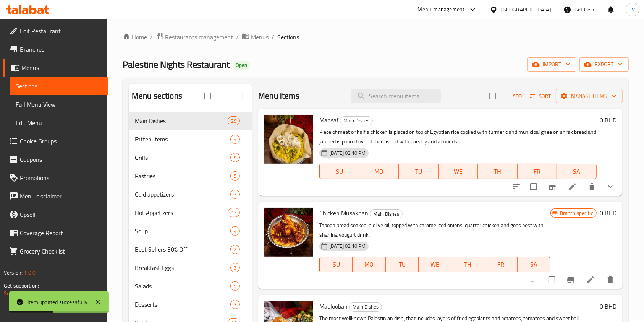  I want to click on span: Soup, so click(182, 231).